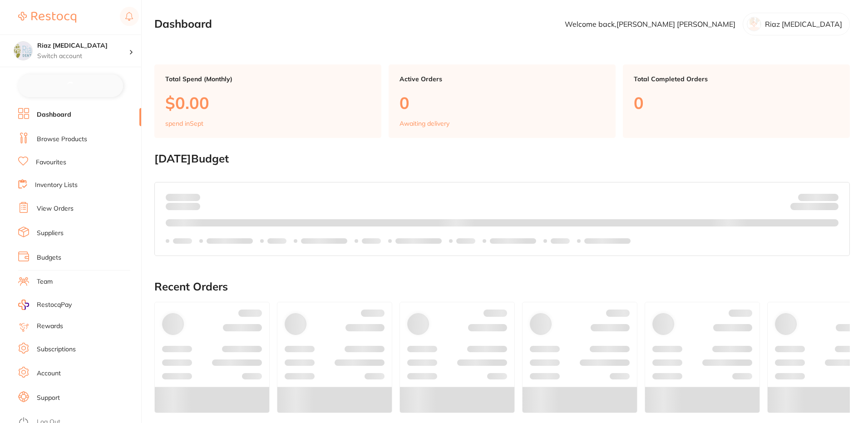  Describe the element at coordinates (268, 79) in the screenshot. I see `p: Total Spend (Monthly)` at that location.